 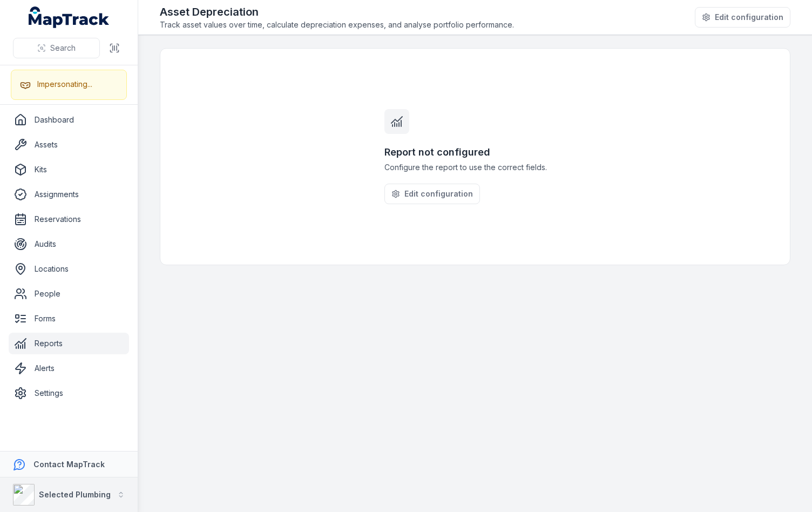 I want to click on a: Assignments, so click(x=68, y=194).